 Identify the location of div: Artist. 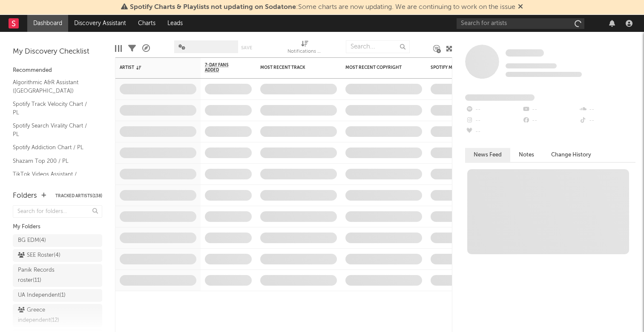
(151, 68).